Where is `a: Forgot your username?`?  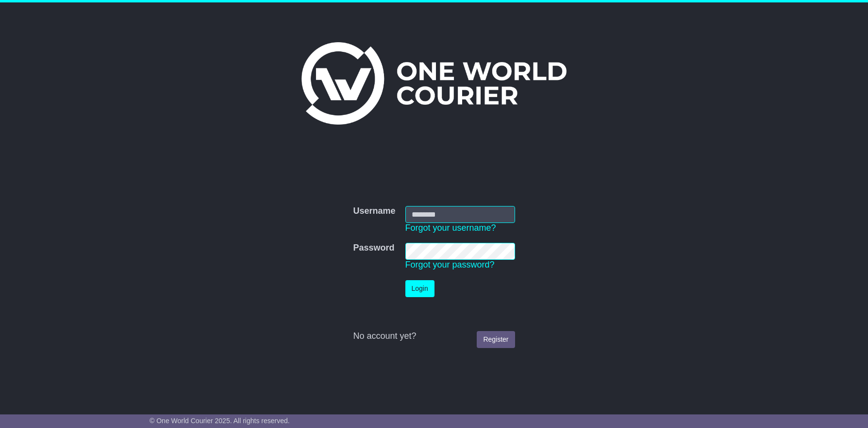
a: Forgot your username? is located at coordinates (451, 228).